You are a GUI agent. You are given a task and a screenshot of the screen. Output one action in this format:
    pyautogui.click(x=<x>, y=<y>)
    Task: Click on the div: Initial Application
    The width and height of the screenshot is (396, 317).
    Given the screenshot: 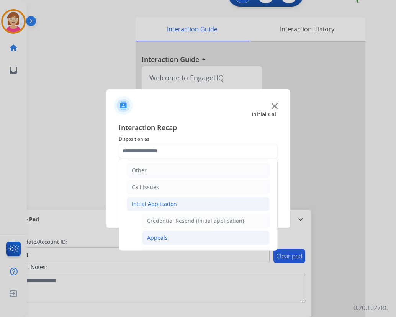 What is the action you would take?
    pyautogui.click(x=154, y=204)
    